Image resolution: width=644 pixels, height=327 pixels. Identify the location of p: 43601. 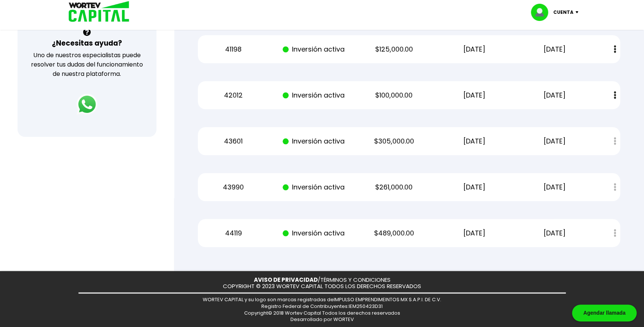
(233, 141).